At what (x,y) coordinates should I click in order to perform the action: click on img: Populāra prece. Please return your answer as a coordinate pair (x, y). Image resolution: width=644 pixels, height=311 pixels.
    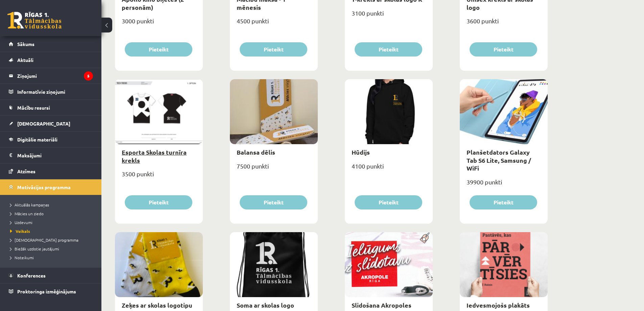
    Looking at the image, I should click on (425, 238).